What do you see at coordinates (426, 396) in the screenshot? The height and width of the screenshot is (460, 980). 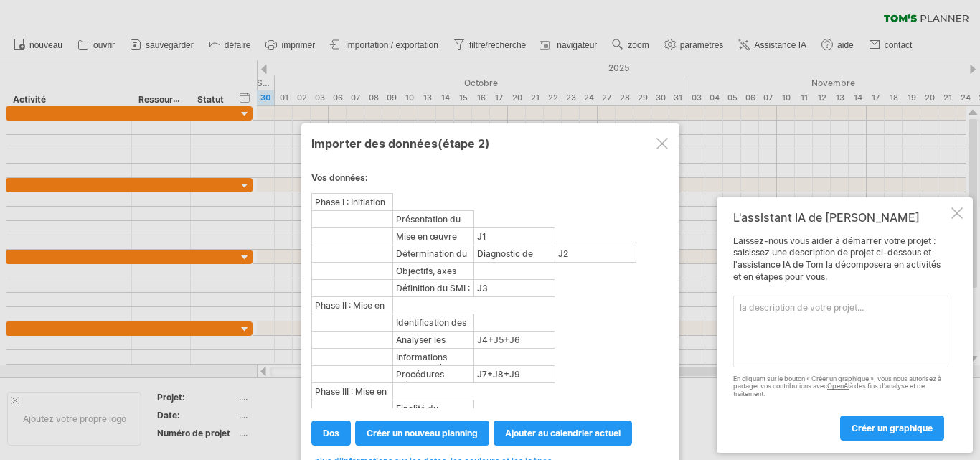 I see `font: Procédures d'élaboration, instructions de travail, plan de formation` at bounding box center [426, 396].